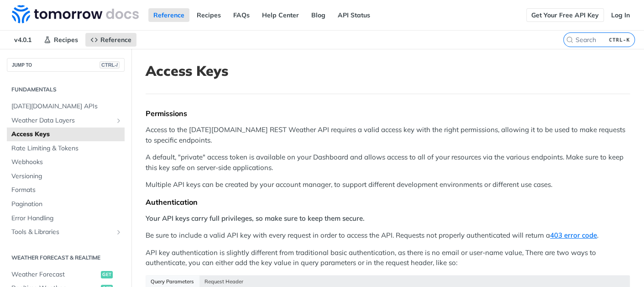 This screenshot has width=644, height=287. I want to click on span: get, so click(107, 275).